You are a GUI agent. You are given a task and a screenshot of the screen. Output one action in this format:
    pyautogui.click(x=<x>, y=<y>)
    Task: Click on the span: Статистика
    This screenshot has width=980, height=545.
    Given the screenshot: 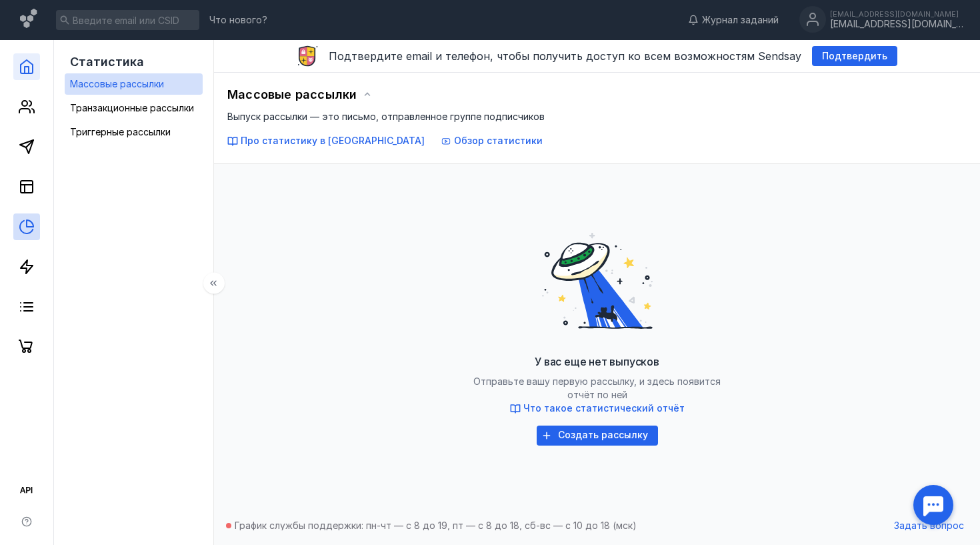 What is the action you would take?
    pyautogui.click(x=107, y=62)
    